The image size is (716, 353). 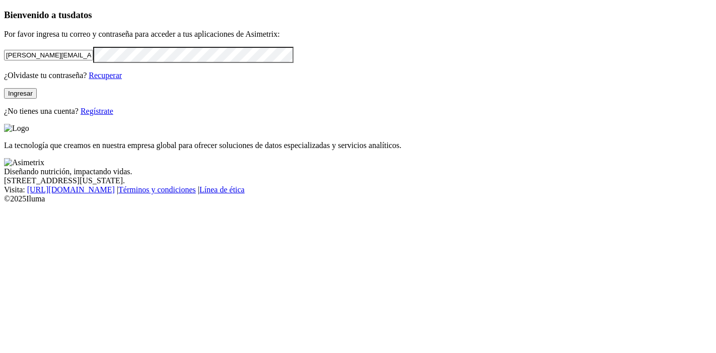 I want to click on a: Recuperar, so click(x=105, y=75).